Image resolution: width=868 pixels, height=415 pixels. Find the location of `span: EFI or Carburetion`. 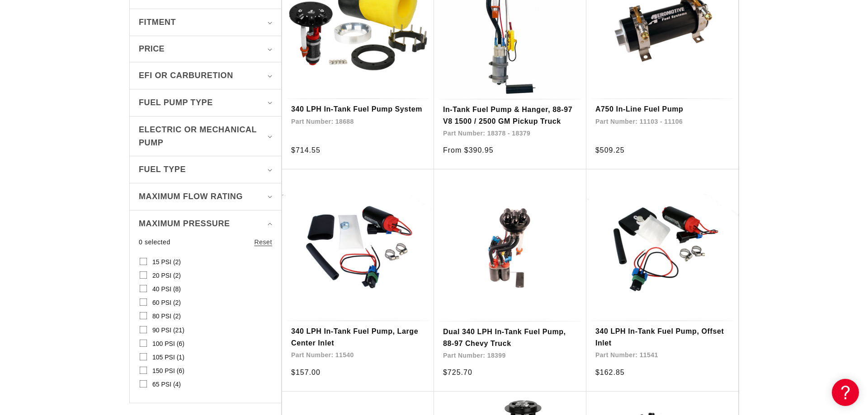

span: EFI or Carburetion is located at coordinates (186, 75).